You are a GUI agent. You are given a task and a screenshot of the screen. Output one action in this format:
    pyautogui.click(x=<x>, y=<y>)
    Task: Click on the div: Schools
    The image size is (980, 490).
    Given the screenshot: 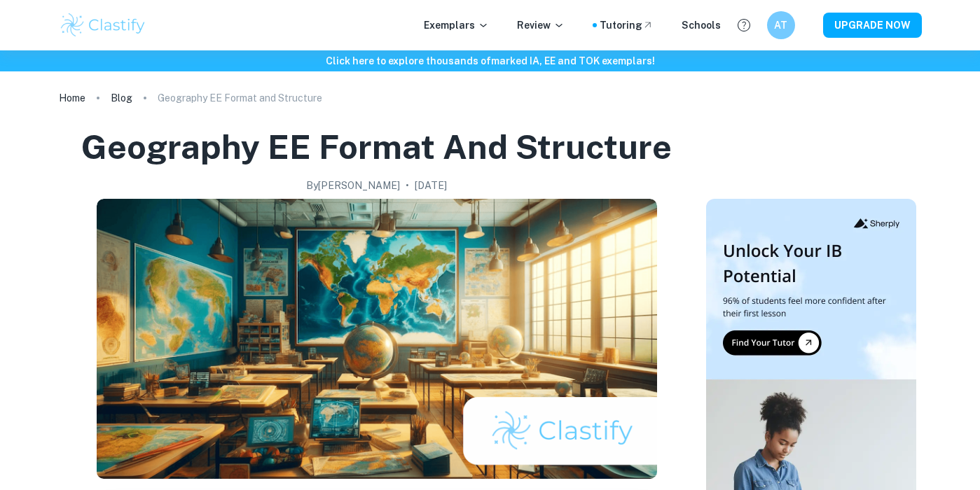 What is the action you would take?
    pyautogui.click(x=701, y=25)
    